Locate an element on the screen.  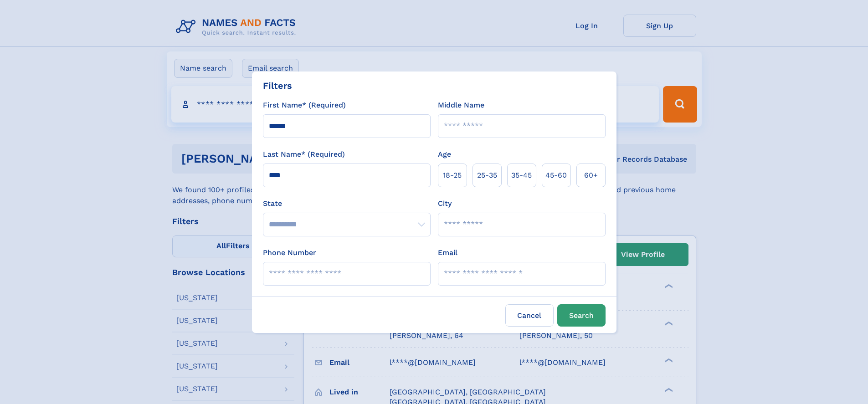
span: 45‑60 is located at coordinates (556, 175).